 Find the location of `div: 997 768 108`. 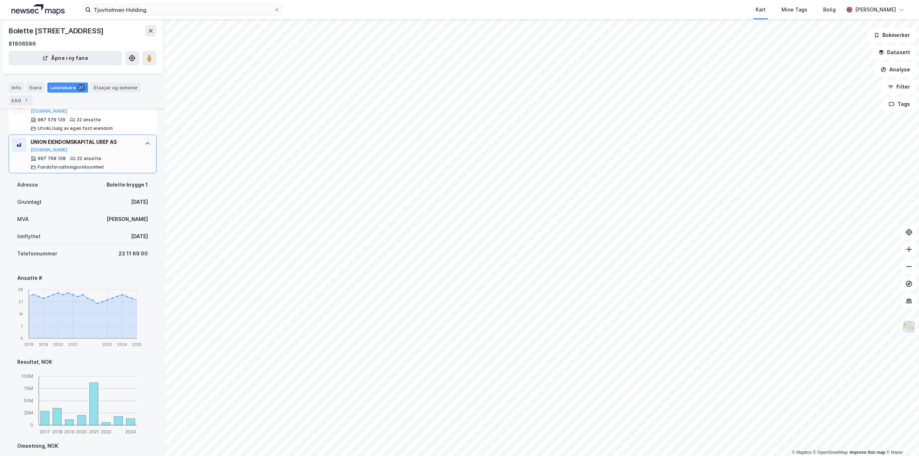

div: 997 768 108 is located at coordinates (52, 159).